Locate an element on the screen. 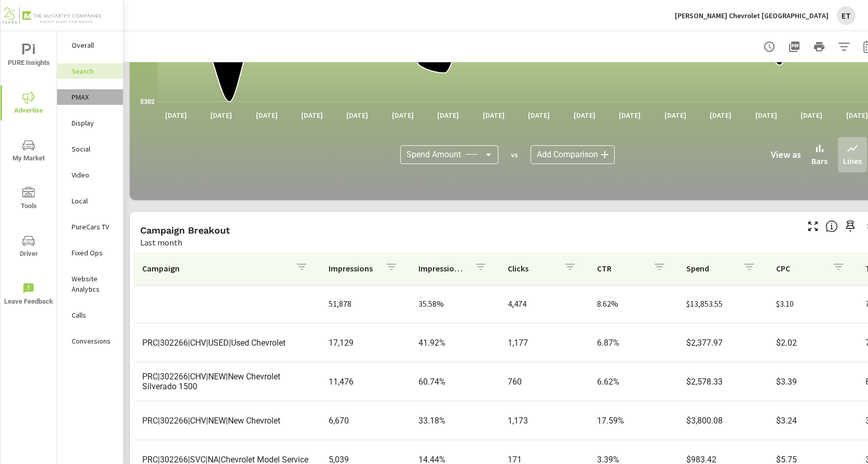 This screenshot has width=868, height=464. span: PURE Insights is located at coordinates (29, 56).